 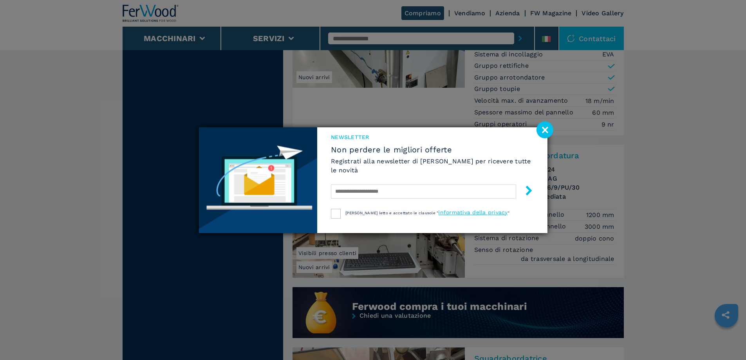 What do you see at coordinates (473, 212) in the screenshot?
I see `span: informativa della privacy` at bounding box center [473, 212].